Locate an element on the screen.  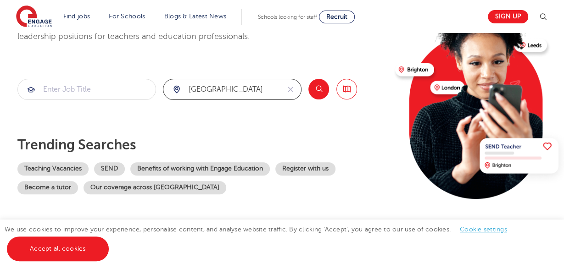
a: Become a tutor is located at coordinates (48, 188).